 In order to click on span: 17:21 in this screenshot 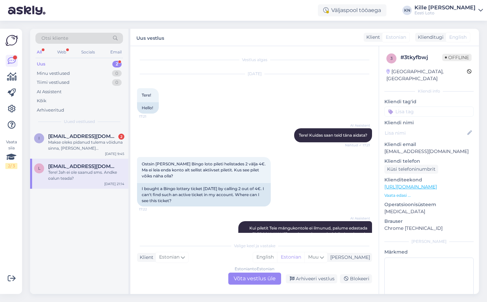, I will do `click(151, 116)`.